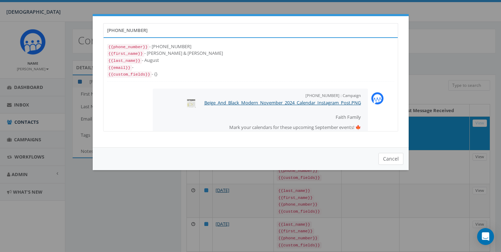  What do you see at coordinates (486, 236) in the screenshot?
I see `div: Open Intercom Messenger` at bounding box center [486, 236].